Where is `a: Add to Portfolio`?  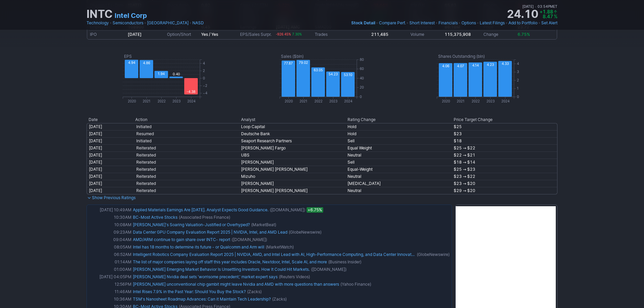
a: Add to Portfolio is located at coordinates (523, 23).